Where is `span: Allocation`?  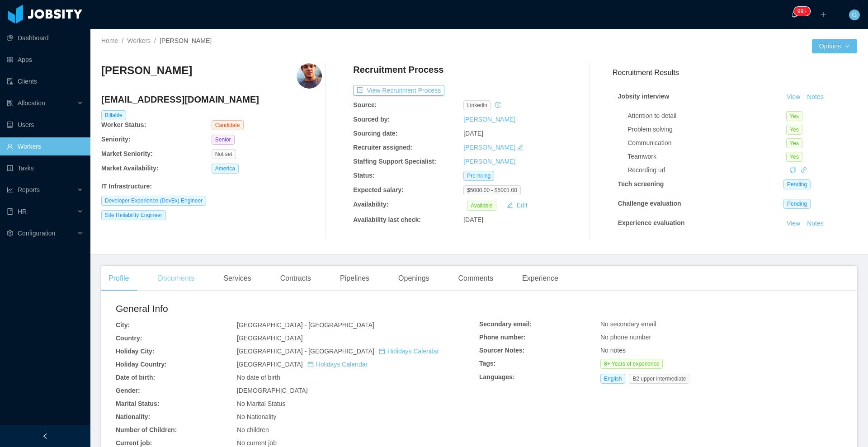 span: Allocation is located at coordinates (31, 103).